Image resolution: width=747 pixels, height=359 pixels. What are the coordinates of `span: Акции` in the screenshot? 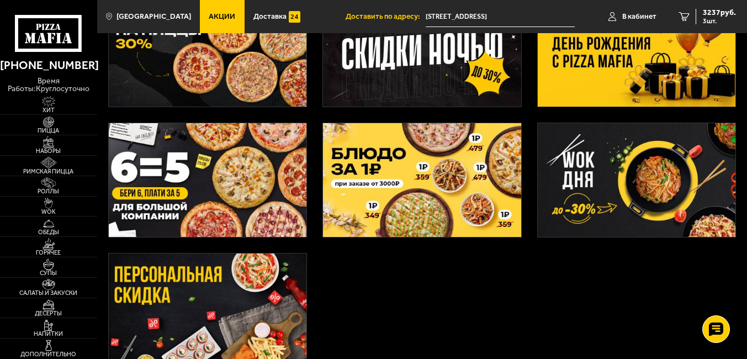 It's located at (222, 17).